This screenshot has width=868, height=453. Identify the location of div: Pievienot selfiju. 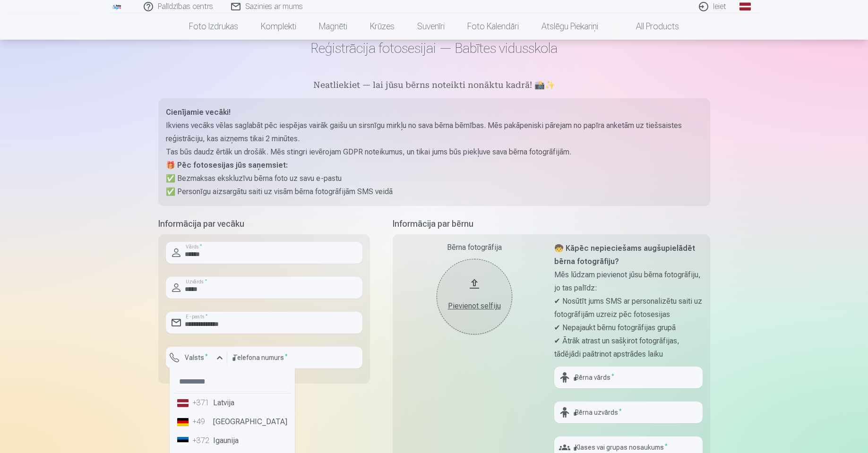
(474, 306).